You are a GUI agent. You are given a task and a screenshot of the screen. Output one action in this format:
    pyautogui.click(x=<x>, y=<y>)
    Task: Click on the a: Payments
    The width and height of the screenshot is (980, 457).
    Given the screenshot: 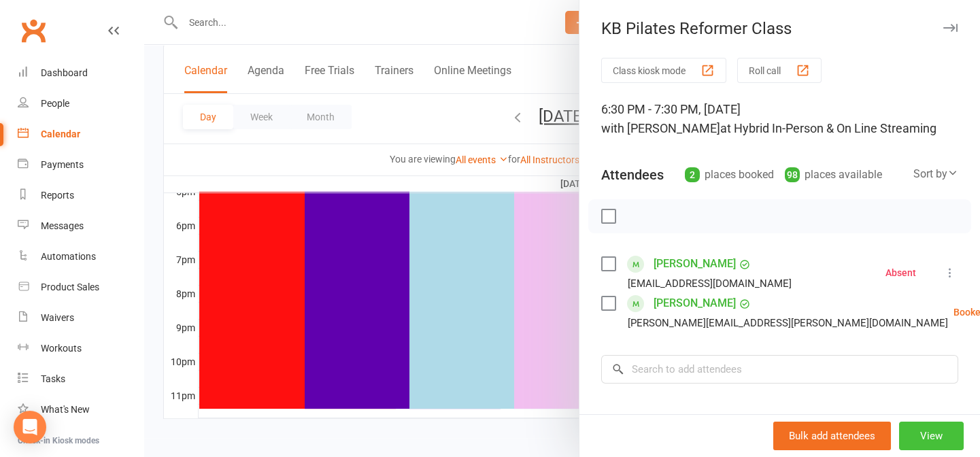 What is the action you would take?
    pyautogui.click(x=81, y=165)
    